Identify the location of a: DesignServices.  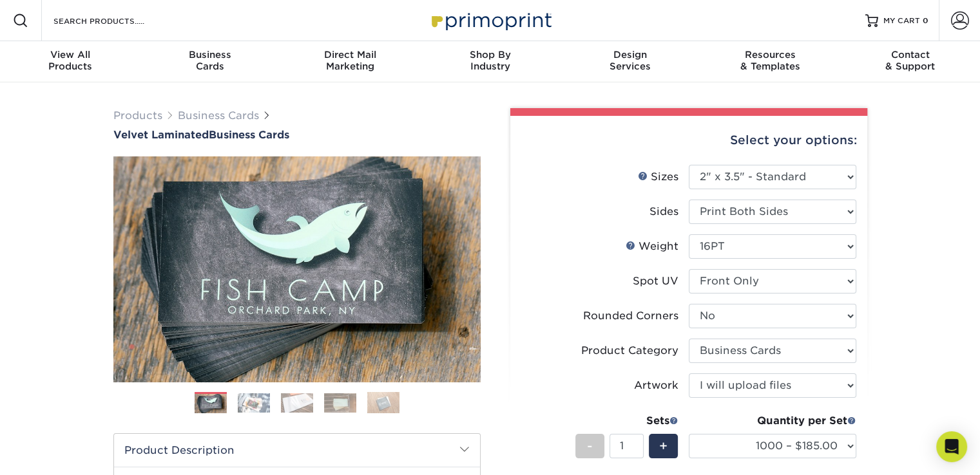
(629, 62).